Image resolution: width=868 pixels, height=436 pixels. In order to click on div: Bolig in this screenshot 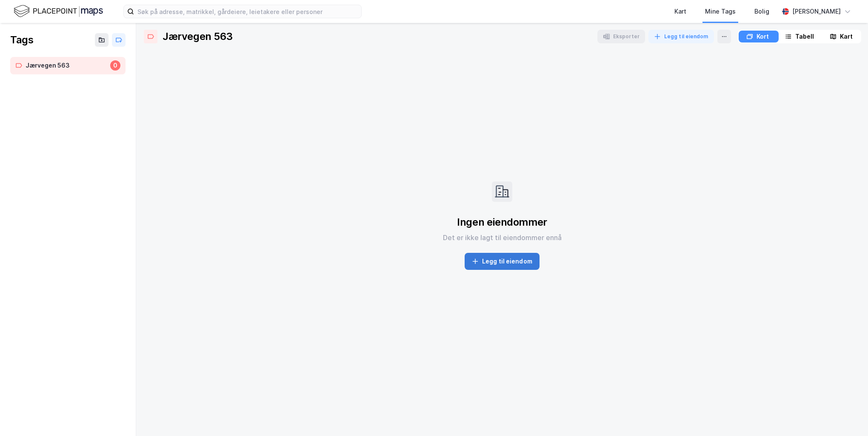, I will do `click(762, 11)`.